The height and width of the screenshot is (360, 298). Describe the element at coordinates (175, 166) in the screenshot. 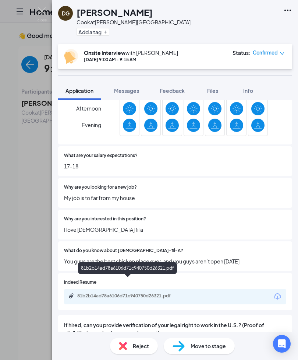

I see `span: 17-18` at that location.